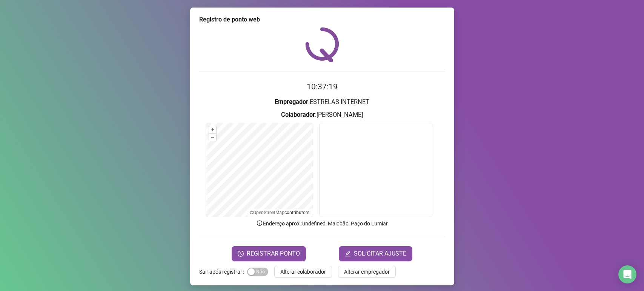 The height and width of the screenshot is (291, 644). I want to click on span: Alterar empregador, so click(367, 272).